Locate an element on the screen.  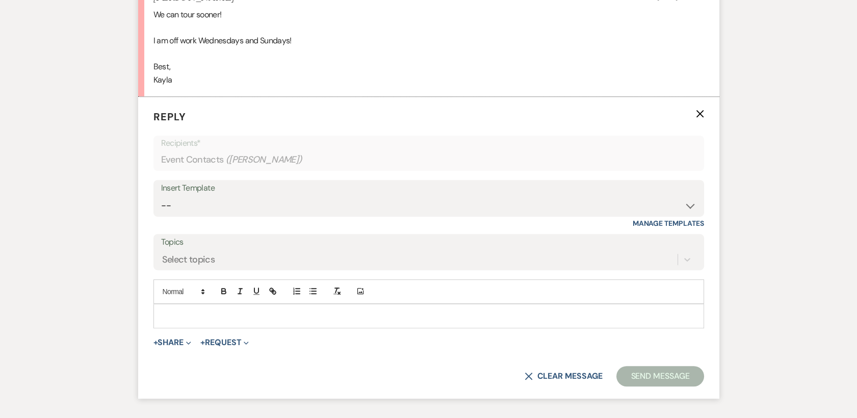
button: Share is located at coordinates (172, 343).